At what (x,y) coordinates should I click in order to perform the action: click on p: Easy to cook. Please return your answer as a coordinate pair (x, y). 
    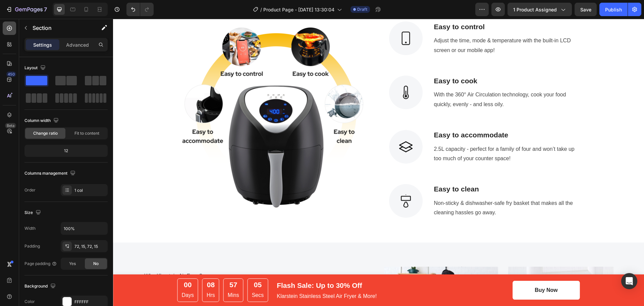
    Looking at the image, I should click on (393, 62).